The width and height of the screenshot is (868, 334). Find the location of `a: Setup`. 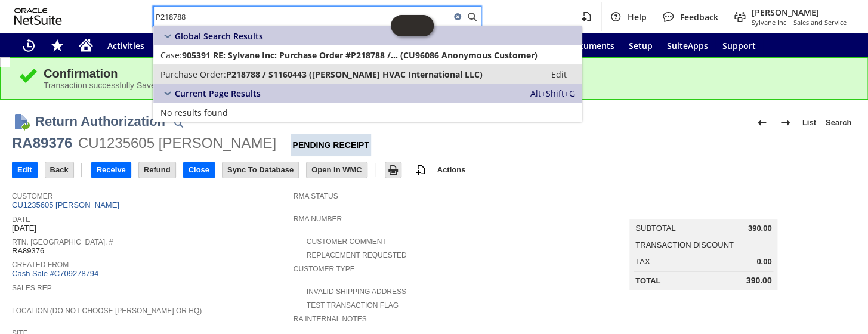

a: Setup is located at coordinates (640, 46).